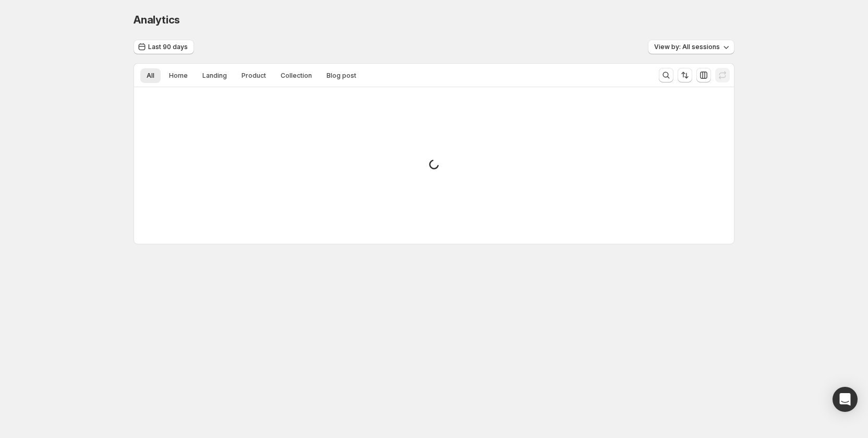 The height and width of the screenshot is (438, 868). I want to click on span: Blog post, so click(341, 76).